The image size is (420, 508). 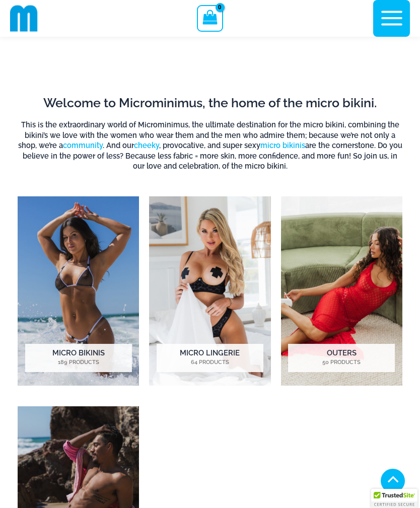 What do you see at coordinates (78, 290) in the screenshot?
I see `img: Micro Bikinis` at bounding box center [78, 290].